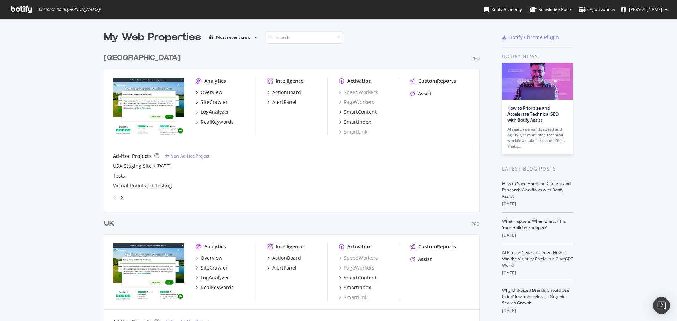 The image size is (677, 321). I want to click on div: USA Staging Site, so click(132, 166).